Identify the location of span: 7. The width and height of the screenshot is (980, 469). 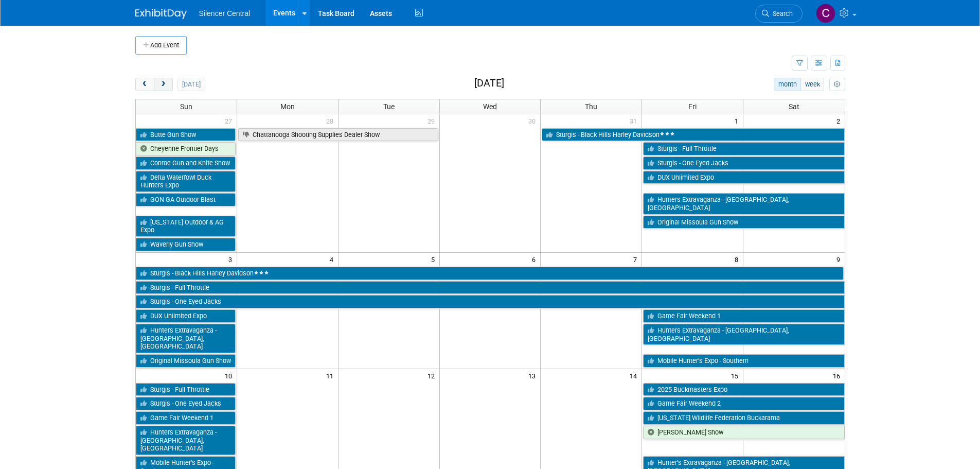
(637, 259).